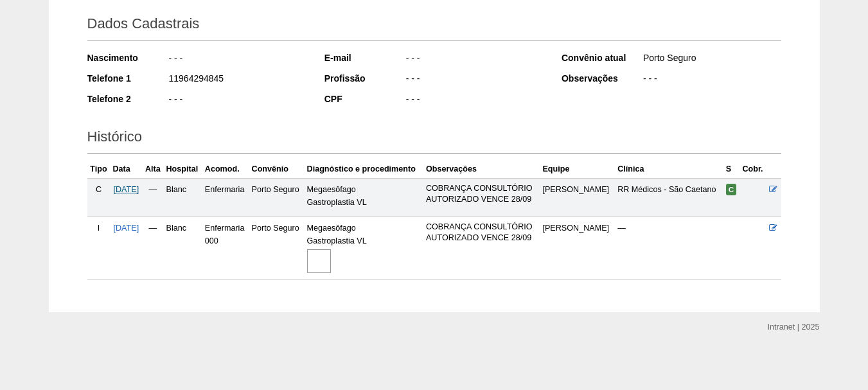 This screenshot has height=390, width=868. What do you see at coordinates (753, 169) in the screenshot?
I see `th: Cobr.` at bounding box center [753, 169].